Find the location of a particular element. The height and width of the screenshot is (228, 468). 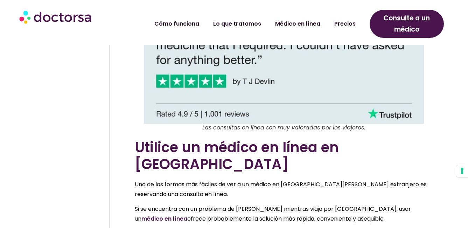

figcaption: Las consultas en línea son muy valoradas por los viajeros. is located at coordinates (284, 127).